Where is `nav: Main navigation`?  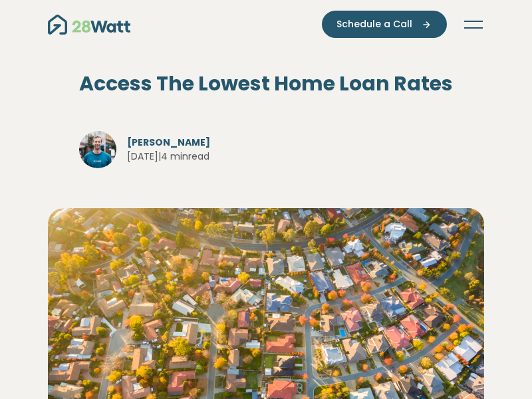
nav: Main navigation is located at coordinates (266, 24).